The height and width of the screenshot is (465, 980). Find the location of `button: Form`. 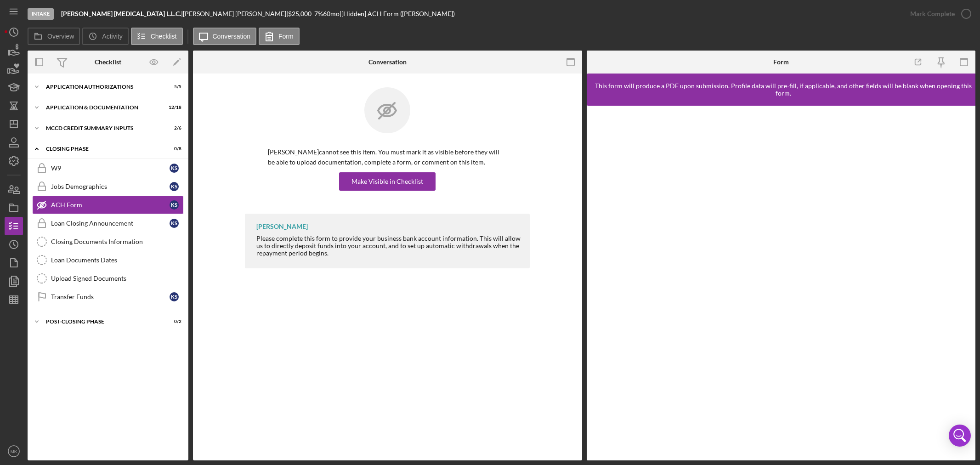

button: Form is located at coordinates (279, 36).